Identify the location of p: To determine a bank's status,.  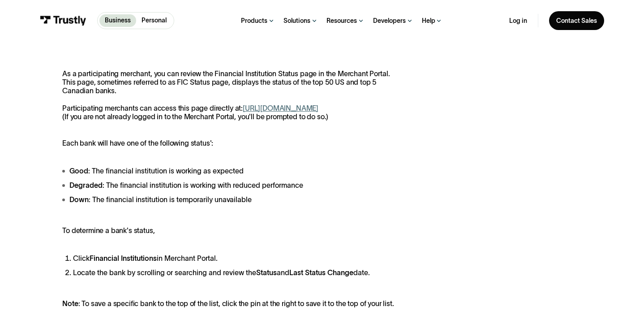
(229, 231).